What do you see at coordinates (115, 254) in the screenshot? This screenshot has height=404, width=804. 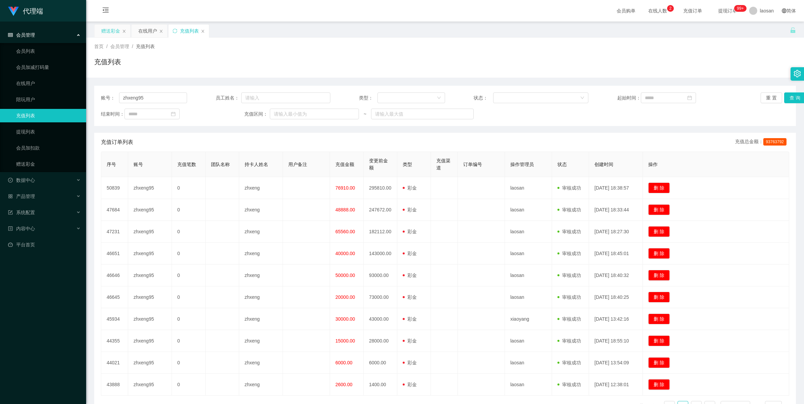 I see `td: 46651` at bounding box center [115, 254].